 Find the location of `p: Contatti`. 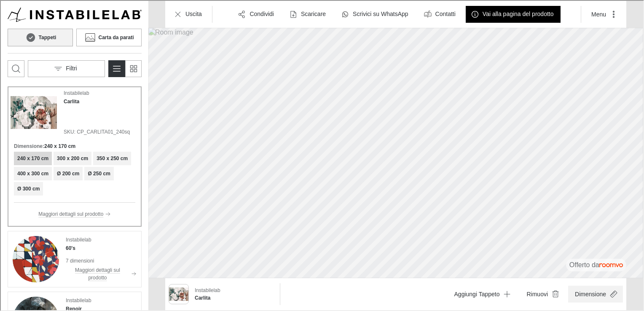

p: Contatti is located at coordinates (445, 14).